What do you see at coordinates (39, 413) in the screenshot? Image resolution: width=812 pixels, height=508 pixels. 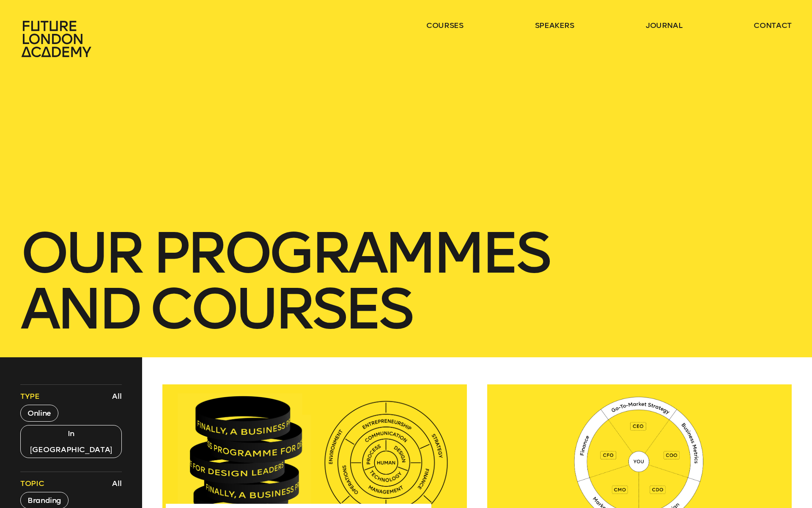 I see `button: Online` at bounding box center [39, 413].